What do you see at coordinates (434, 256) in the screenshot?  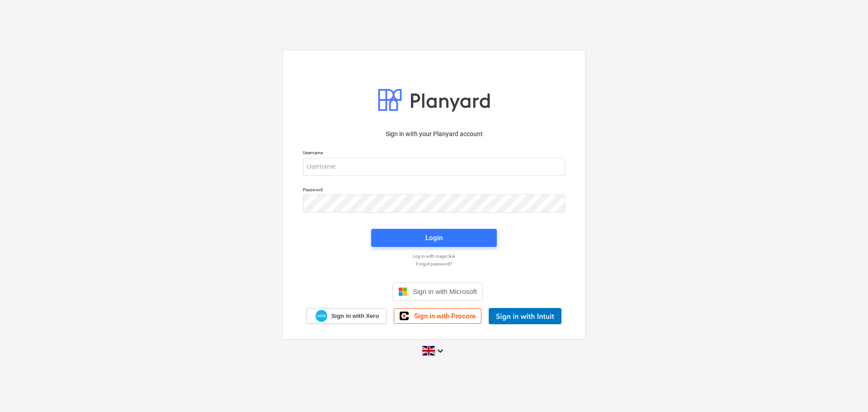 I see `a: Log in with magic link` at bounding box center [434, 256].